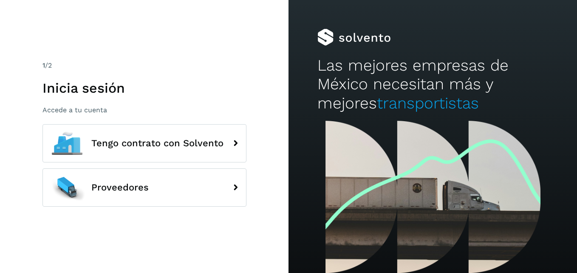  Describe the element at coordinates (145, 143) in the screenshot. I see `button: Tengo contrato con Solvento` at that location.